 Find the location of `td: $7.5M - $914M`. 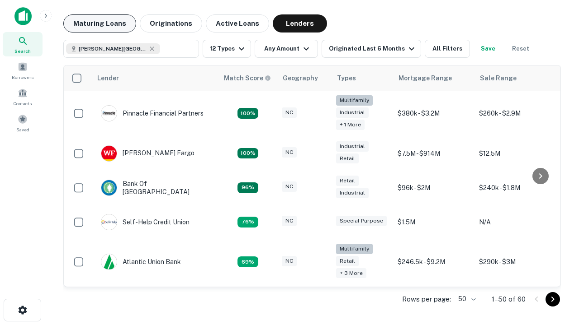

td: $7.5M - $914M is located at coordinates (433, 154).